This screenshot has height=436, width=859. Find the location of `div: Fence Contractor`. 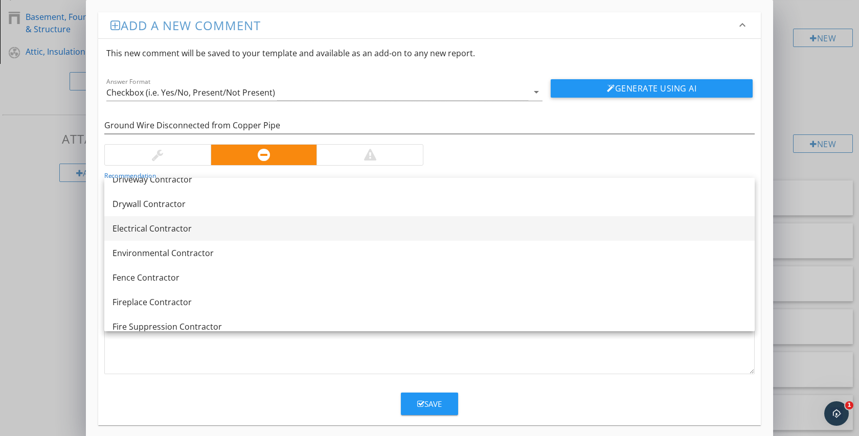

div: Fence Contractor is located at coordinates (430, 278).